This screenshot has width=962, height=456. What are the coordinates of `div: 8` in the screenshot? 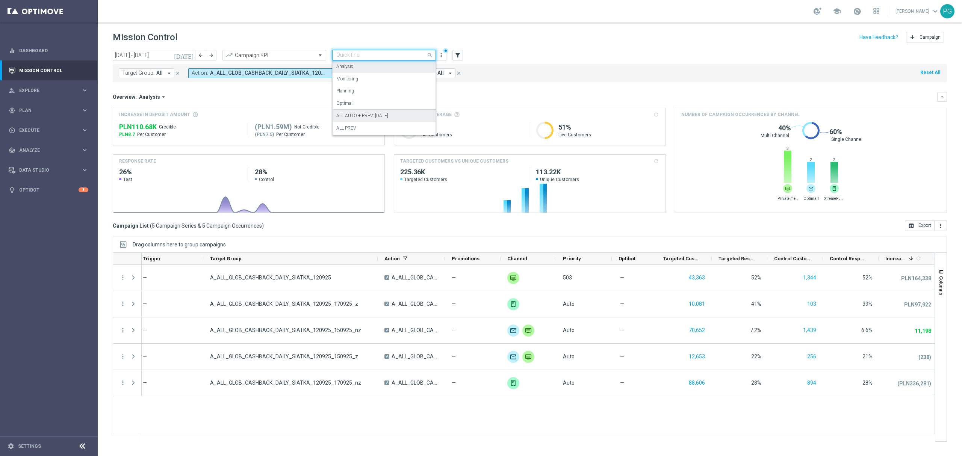 It's located at (83, 190).